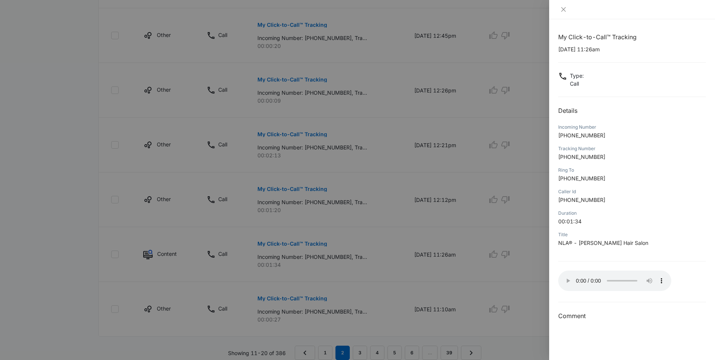  I want to click on h3: Comment, so click(632, 316).